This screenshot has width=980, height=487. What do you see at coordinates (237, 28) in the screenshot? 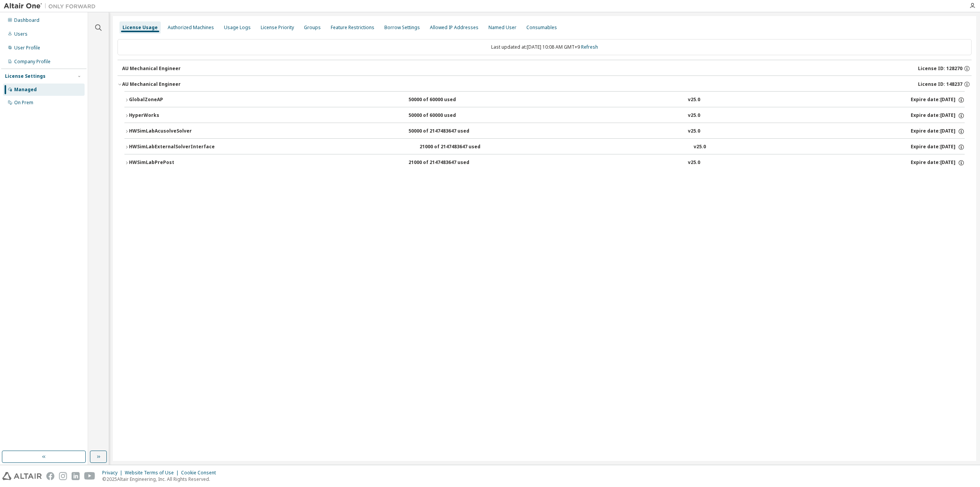
I see `div: Usage Logs` at bounding box center [237, 28].